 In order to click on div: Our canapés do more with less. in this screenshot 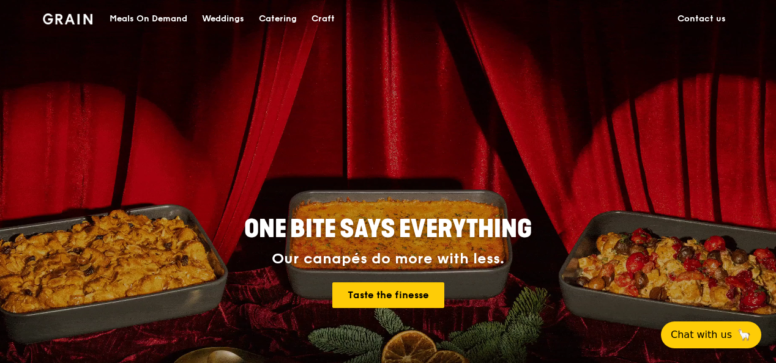, I will do `click(388, 259)`.